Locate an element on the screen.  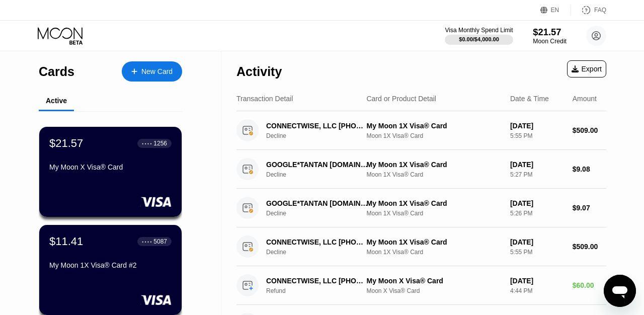
div: 5:26 PM is located at coordinates (538, 213).